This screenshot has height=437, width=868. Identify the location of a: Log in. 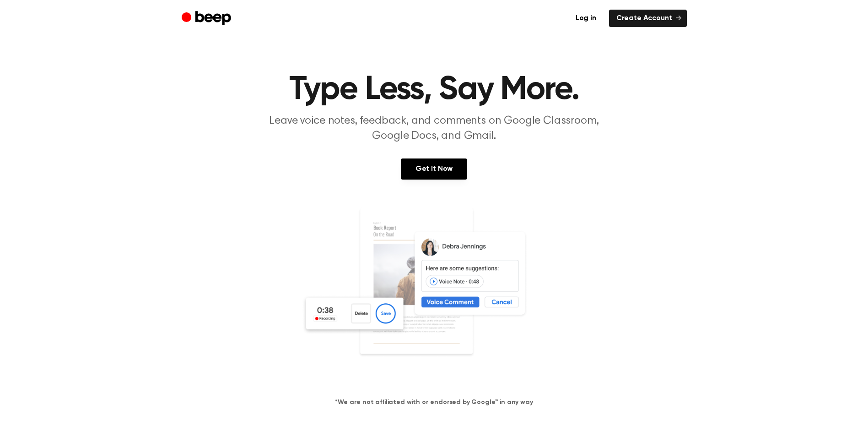
(586, 18).